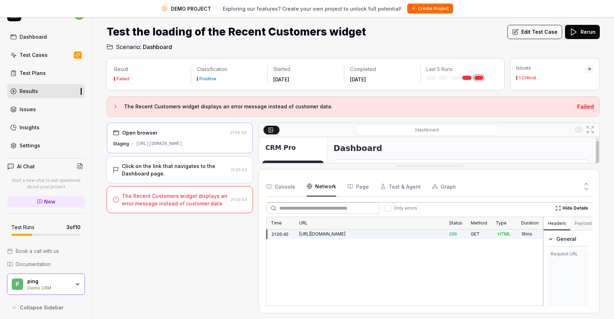 This screenshot has width=614, height=319. Describe the element at coordinates (30, 145) in the screenshot. I see `div: Settings` at that location.